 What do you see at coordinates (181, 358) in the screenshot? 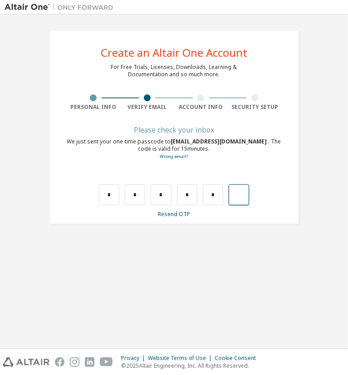
I see `div: Website Terms of Use` at bounding box center [181, 358].